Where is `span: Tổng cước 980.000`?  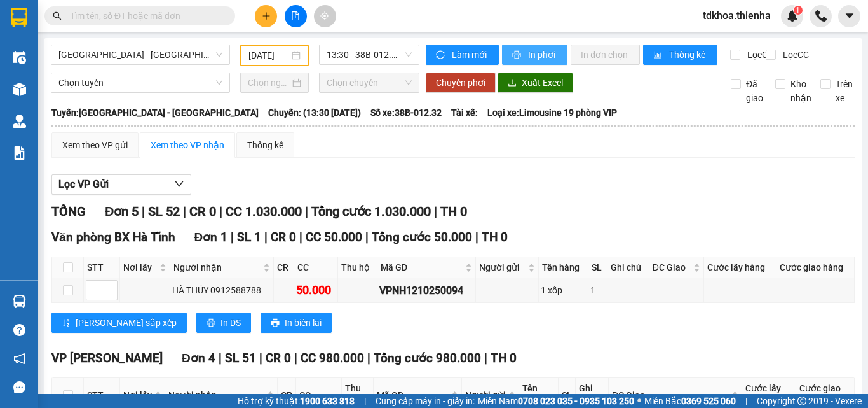 span: Tổng cước 980.000 is located at coordinates (427, 357).